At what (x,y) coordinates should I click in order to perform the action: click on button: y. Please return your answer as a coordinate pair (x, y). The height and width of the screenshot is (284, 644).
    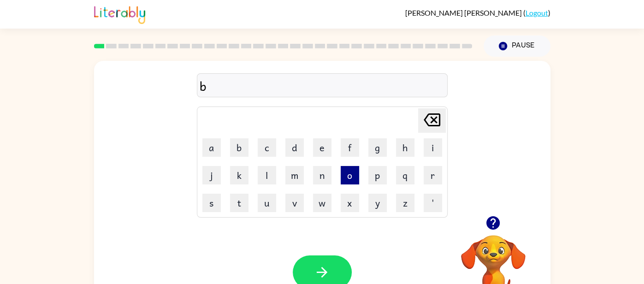
    Looking at the image, I should click on (377, 203).